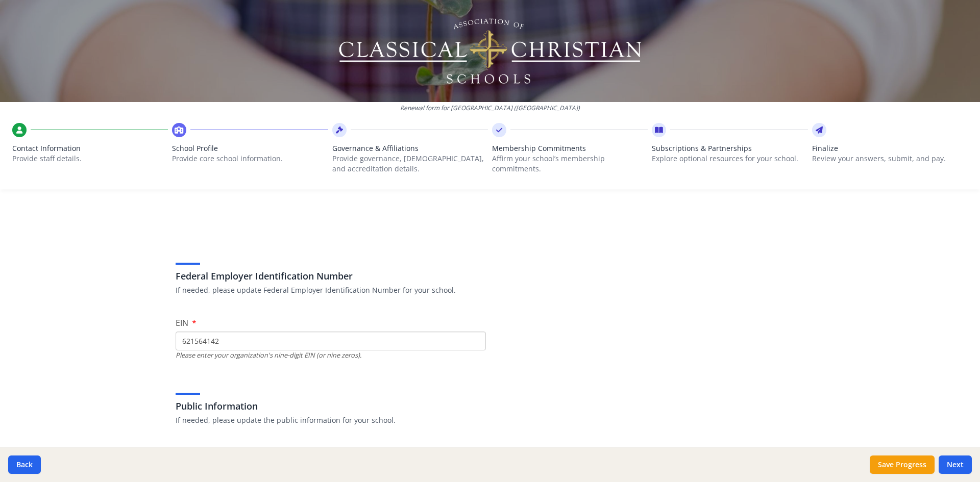 This screenshot has height=482, width=980. Describe the element at coordinates (569, 148) in the screenshot. I see `span: Membership Commitments` at that location.